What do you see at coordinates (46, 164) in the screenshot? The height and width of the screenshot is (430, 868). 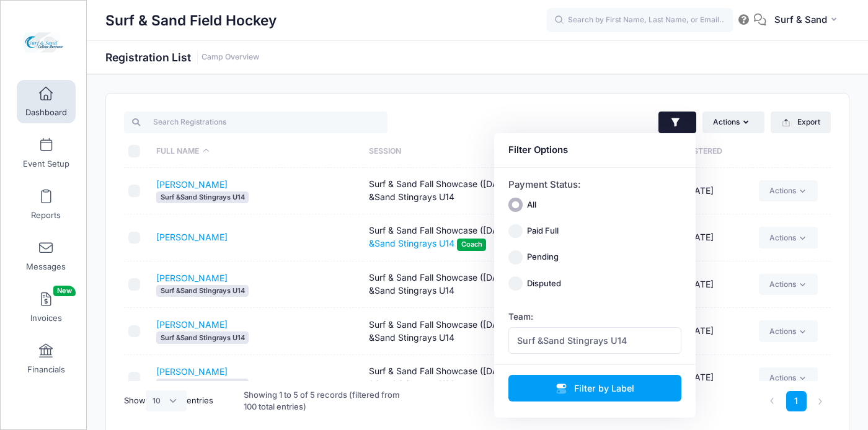 I see `span: Event Setup` at bounding box center [46, 164].